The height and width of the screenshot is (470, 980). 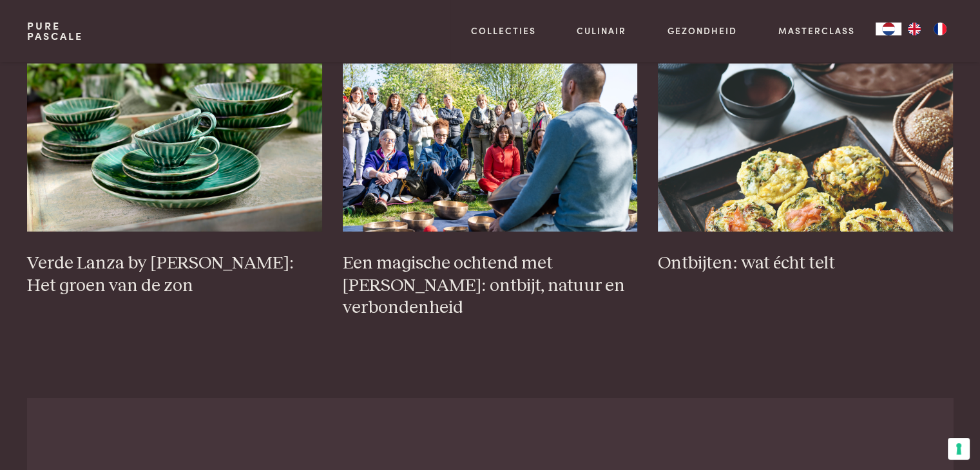 What do you see at coordinates (55, 31) in the screenshot?
I see `a: PurePascale` at bounding box center [55, 31].